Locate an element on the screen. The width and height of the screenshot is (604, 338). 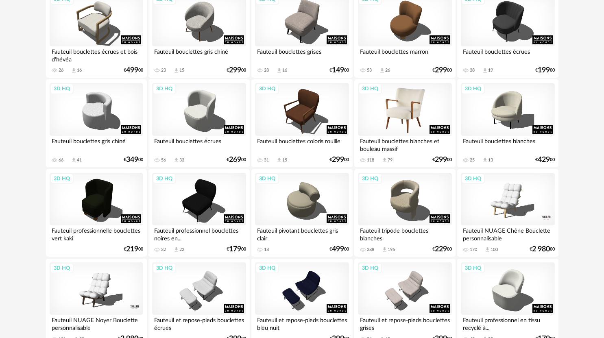
span: 149 is located at coordinates (338, 70).